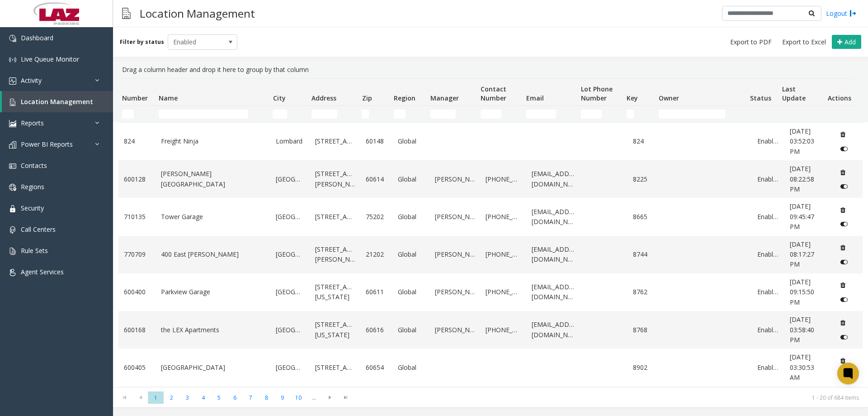  What do you see at coordinates (643, 179) in the screenshot?
I see `a: 8225` at bounding box center [643, 179].